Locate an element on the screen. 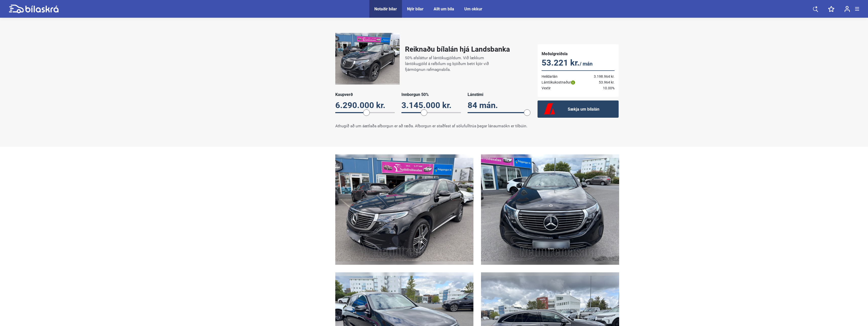 This screenshot has width=868, height=326. a: Notaðir bílar is located at coordinates (385, 9).